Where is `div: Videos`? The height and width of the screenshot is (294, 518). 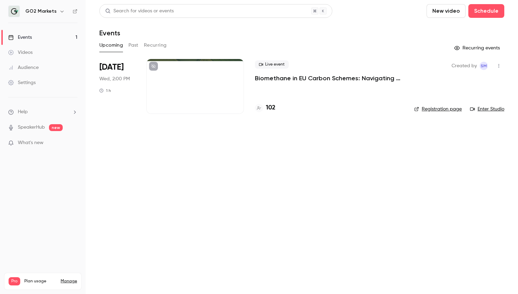 div: Videos is located at coordinates (20, 52).